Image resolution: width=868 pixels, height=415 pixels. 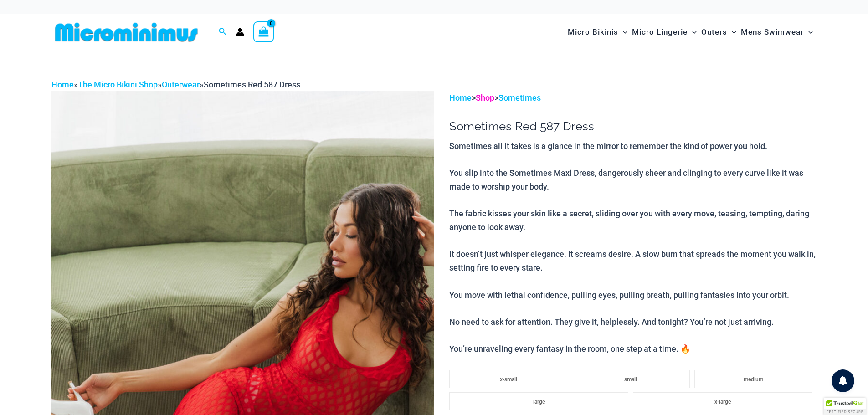 What do you see at coordinates (539, 401) in the screenshot?
I see `li: large` at bounding box center [539, 401].